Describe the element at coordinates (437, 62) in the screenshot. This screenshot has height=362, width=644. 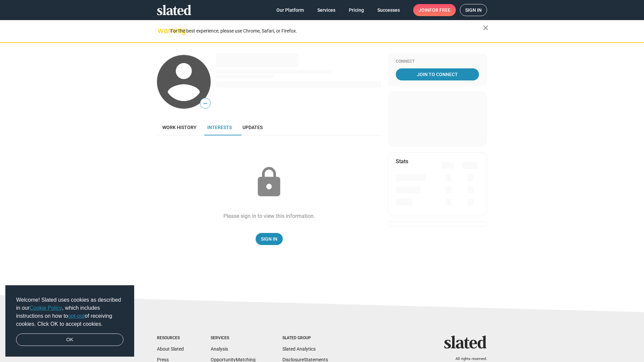
I see `div: Connect` at that location.